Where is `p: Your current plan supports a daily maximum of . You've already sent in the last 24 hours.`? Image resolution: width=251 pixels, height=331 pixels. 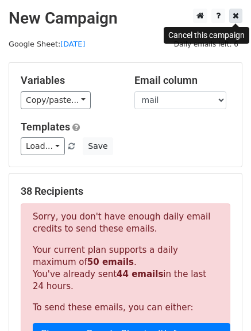
p: Your current plan supports a daily maximum of . You've already sent in the last 24 hours. is located at coordinates (125, 268).